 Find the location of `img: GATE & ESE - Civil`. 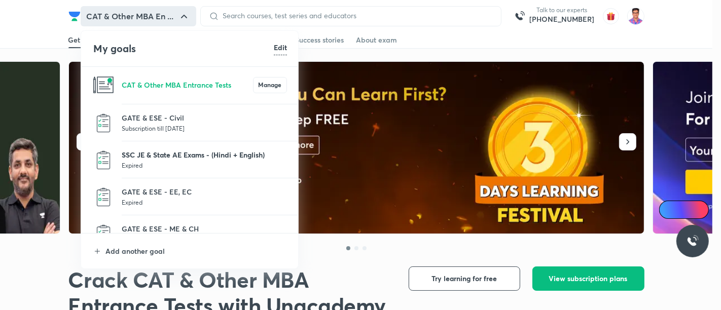

img: GATE & ESE - Civil is located at coordinates (103, 123).